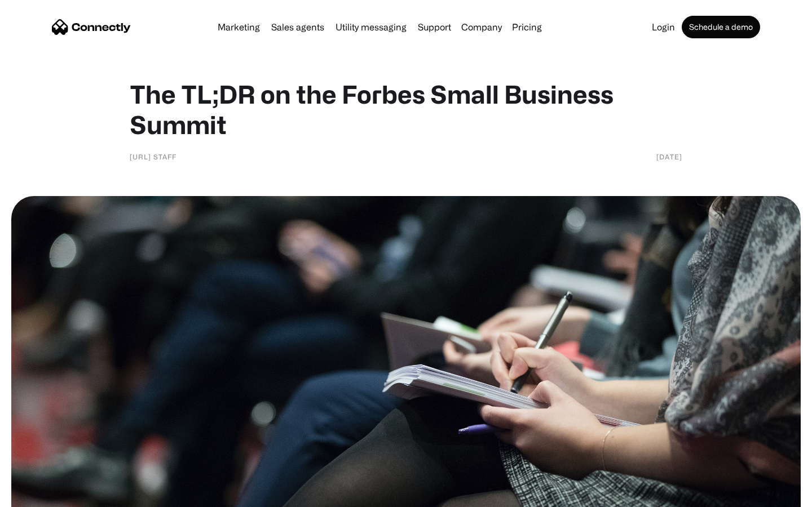  What do you see at coordinates (482, 27) in the screenshot?
I see `div: Company` at bounding box center [482, 27].